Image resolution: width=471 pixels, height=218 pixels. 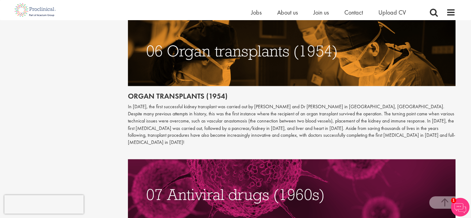 What do you see at coordinates (392, 12) in the screenshot?
I see `a: Upload CV` at bounding box center [392, 12].